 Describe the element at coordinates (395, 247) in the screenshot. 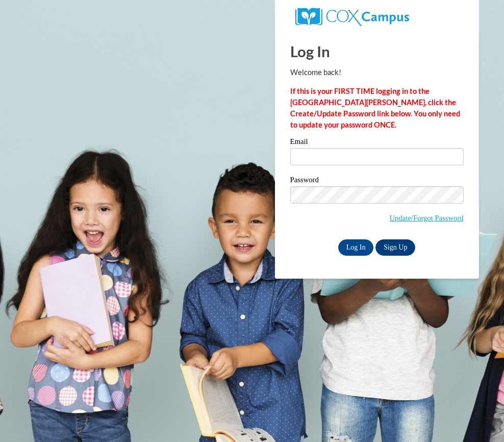

I see `a: Sign Up` at that location.